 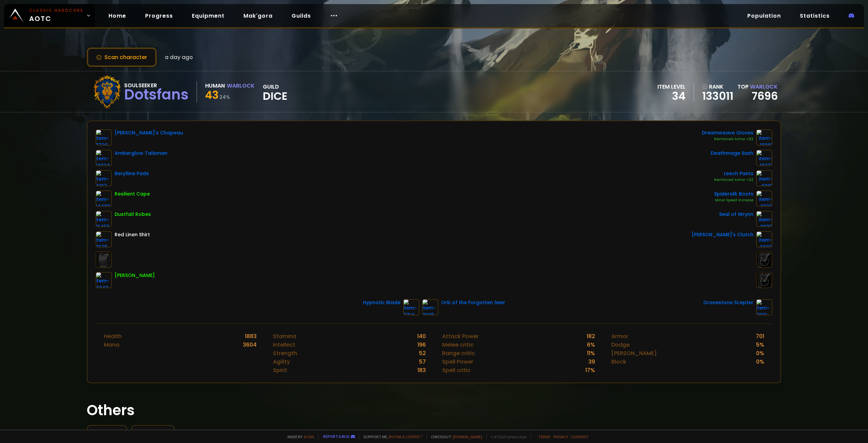 I want to click on span: 43, so click(x=212, y=95).